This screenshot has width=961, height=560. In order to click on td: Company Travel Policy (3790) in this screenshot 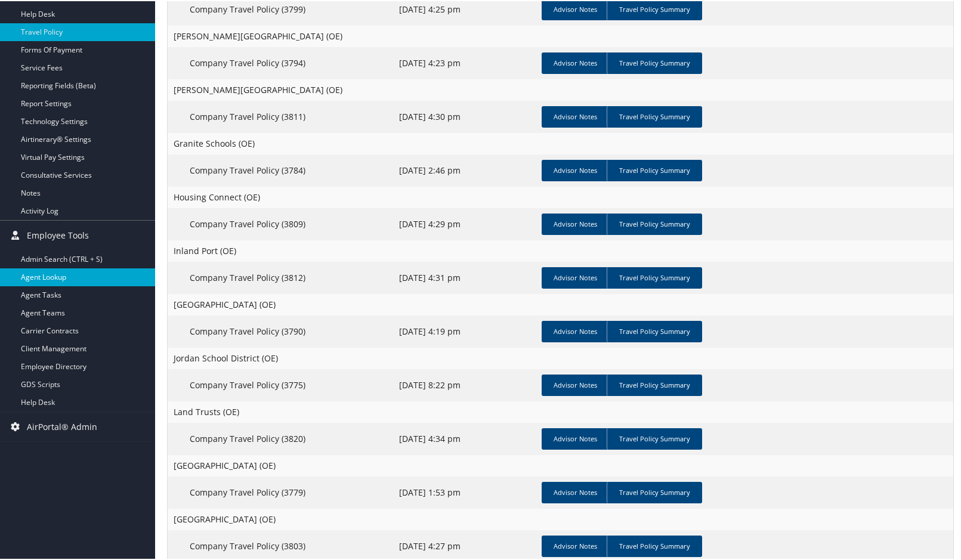, I will do `click(281, 330)`.